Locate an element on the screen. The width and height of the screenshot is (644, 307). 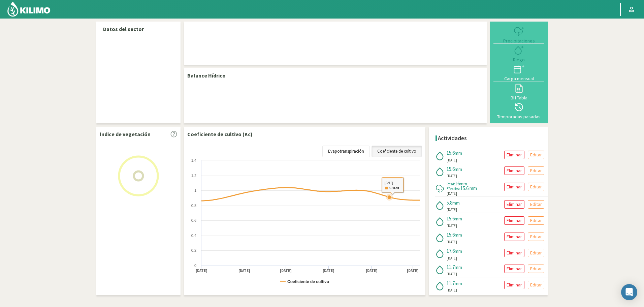
text: 1.4 is located at coordinates (194, 160).